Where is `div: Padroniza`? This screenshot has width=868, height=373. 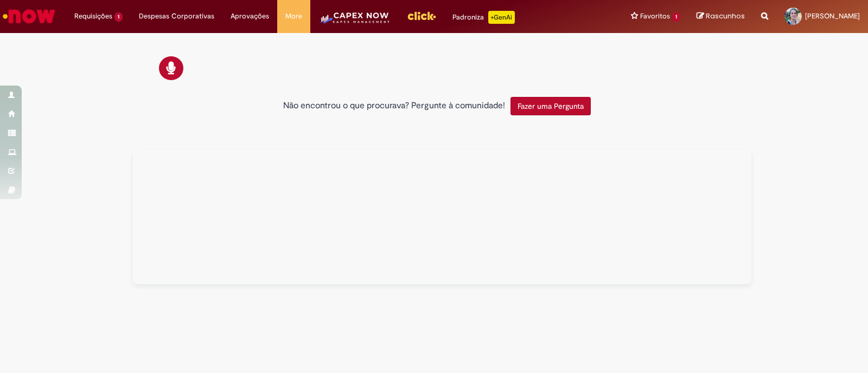
div: Padroniza is located at coordinates (483, 17).